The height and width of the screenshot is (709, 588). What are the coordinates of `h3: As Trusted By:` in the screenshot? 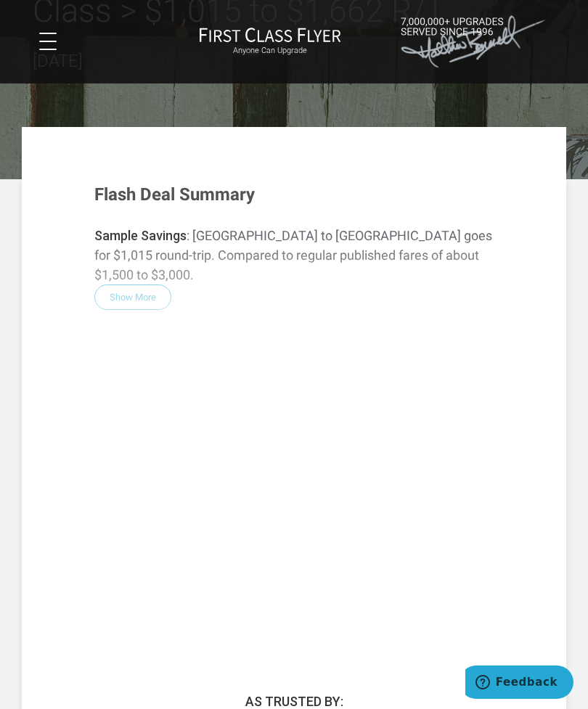 It's located at (294, 702).